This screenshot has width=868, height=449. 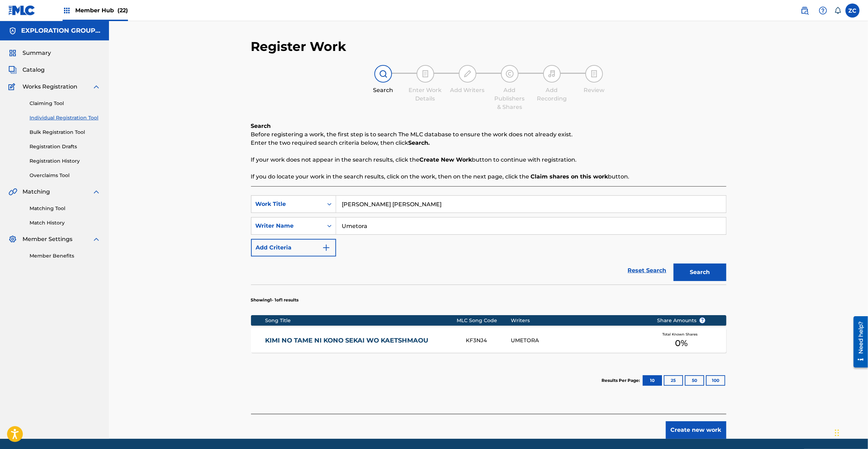 What do you see at coordinates (681, 334) in the screenshot?
I see `span: Total Known Shares` at bounding box center [681, 334].